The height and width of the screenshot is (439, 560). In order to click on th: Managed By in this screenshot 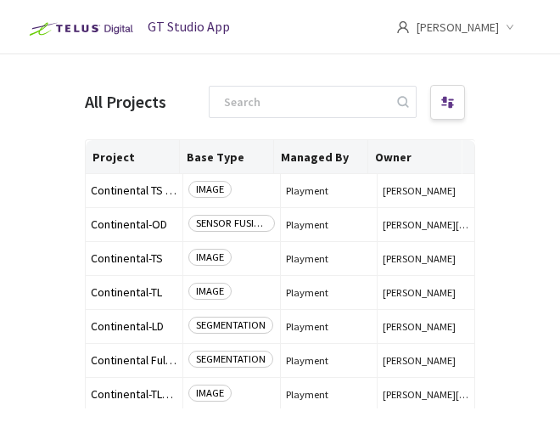, I will do `click(321, 157)`.